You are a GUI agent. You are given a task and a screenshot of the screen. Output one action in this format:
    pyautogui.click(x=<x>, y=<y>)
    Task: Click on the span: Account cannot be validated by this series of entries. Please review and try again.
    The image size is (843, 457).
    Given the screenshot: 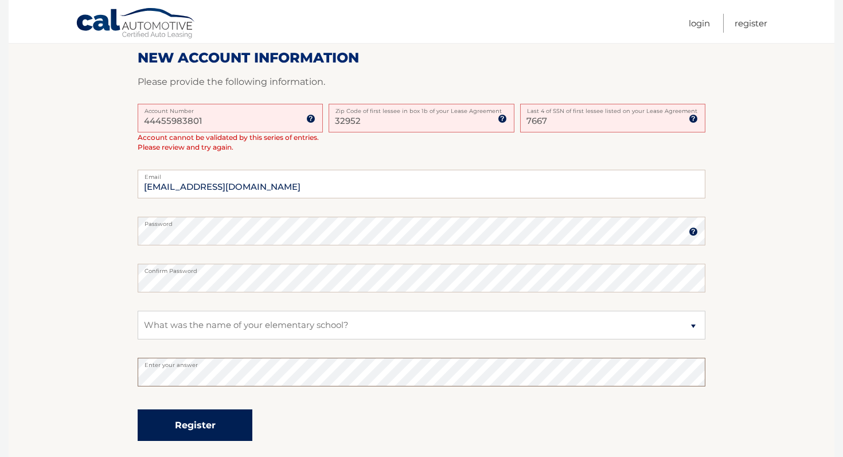 What is the action you would take?
    pyautogui.click(x=228, y=142)
    